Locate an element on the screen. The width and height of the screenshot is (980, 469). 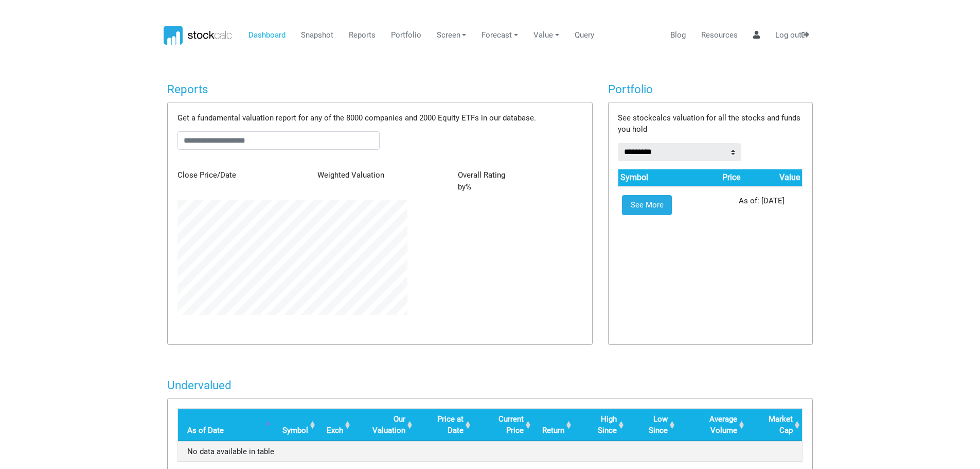
th: Price at Date: activate to sort column ascending is located at coordinates (443, 425).